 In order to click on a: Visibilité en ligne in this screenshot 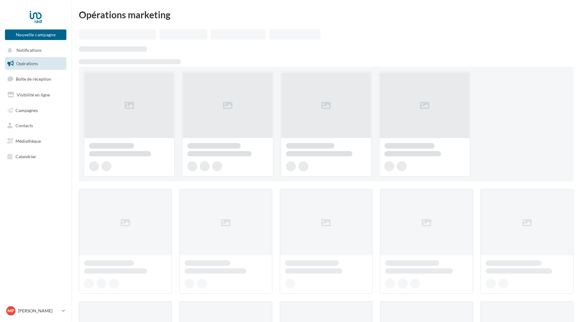, I will do `click(36, 95)`.